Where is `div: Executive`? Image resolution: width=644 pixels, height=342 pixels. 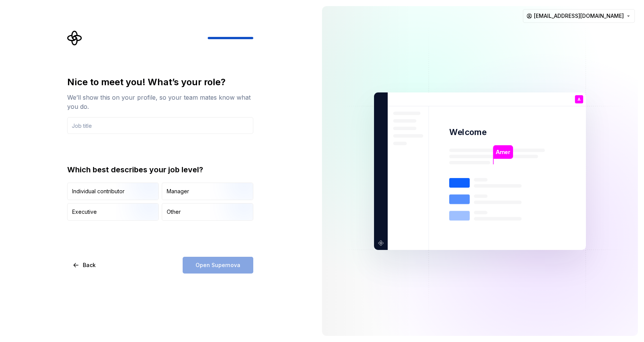
div: Executive is located at coordinates (84, 212).